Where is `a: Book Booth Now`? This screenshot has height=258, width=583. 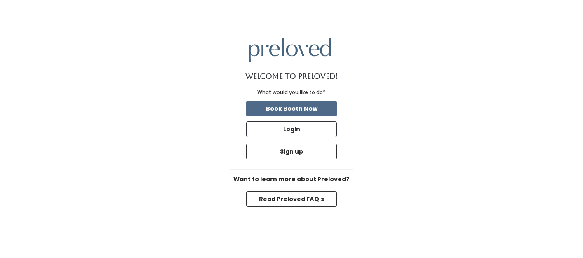 a: Book Booth Now is located at coordinates (291, 108).